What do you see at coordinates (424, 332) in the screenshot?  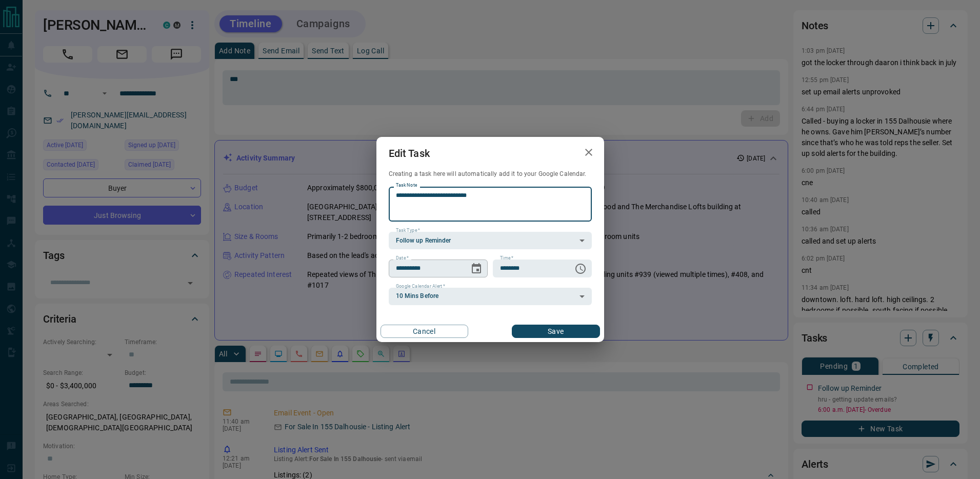 I see `button: Cancel` at bounding box center [424, 332].